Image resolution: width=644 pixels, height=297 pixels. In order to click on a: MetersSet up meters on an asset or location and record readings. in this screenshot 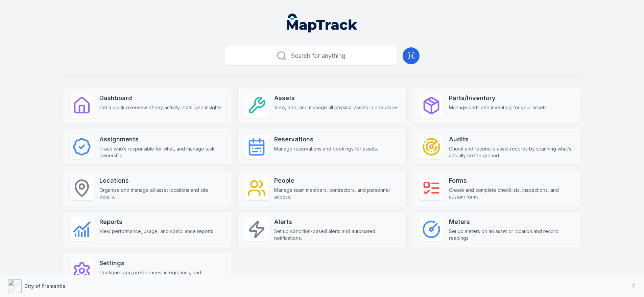, I will do `click(497, 229)`.